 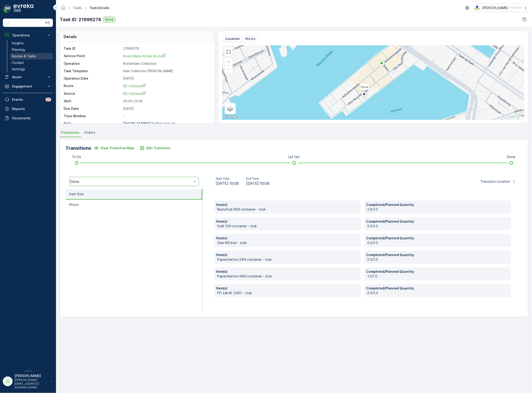 I want to click on p: To Do, so click(x=77, y=157).